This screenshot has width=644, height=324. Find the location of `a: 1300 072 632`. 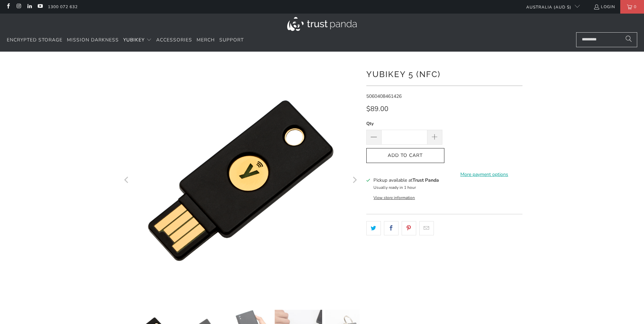

a: 1300 072 632 is located at coordinates (63, 7).